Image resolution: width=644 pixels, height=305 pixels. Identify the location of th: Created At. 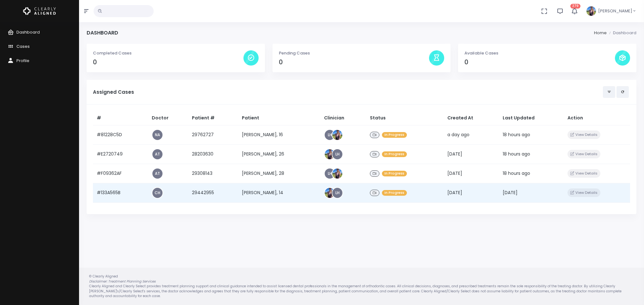
(471, 118).